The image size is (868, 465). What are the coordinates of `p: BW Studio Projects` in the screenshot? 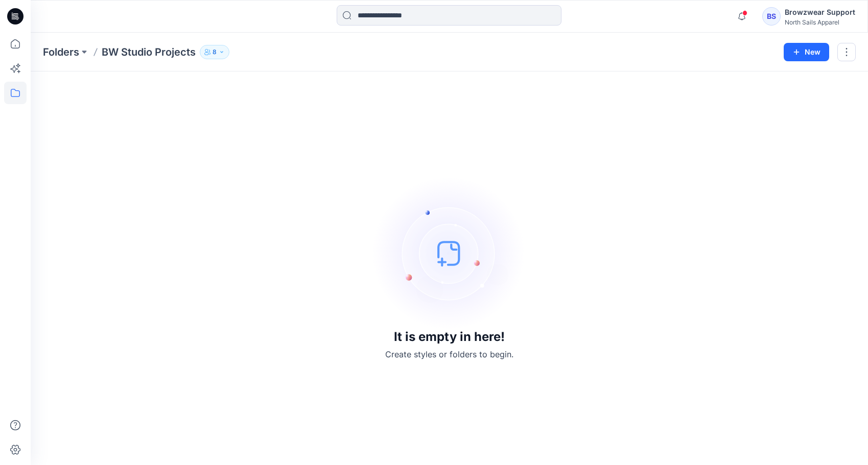 It's located at (149, 52).